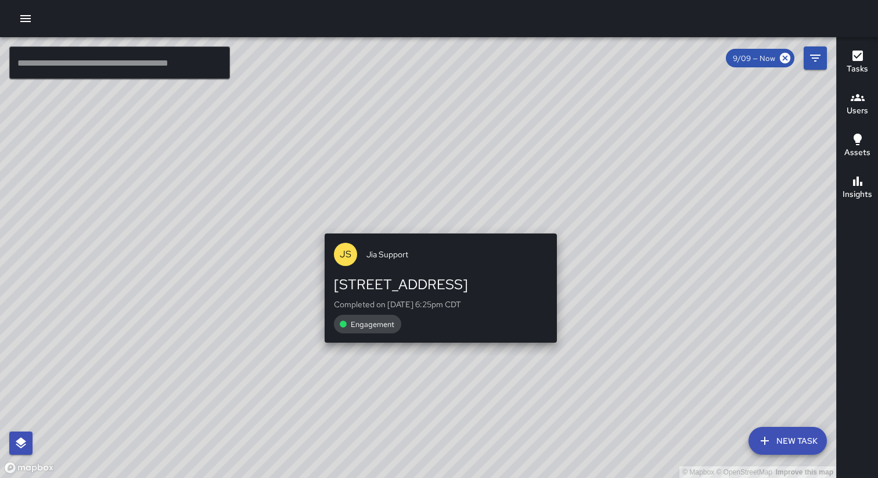 Image resolution: width=878 pixels, height=478 pixels. What do you see at coordinates (346, 254) in the screenshot?
I see `p: JS` at bounding box center [346, 254].